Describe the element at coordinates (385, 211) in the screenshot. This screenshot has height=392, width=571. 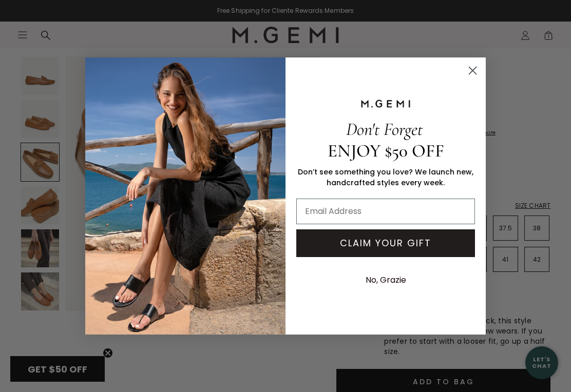
I see `input: Email Address` at that location.